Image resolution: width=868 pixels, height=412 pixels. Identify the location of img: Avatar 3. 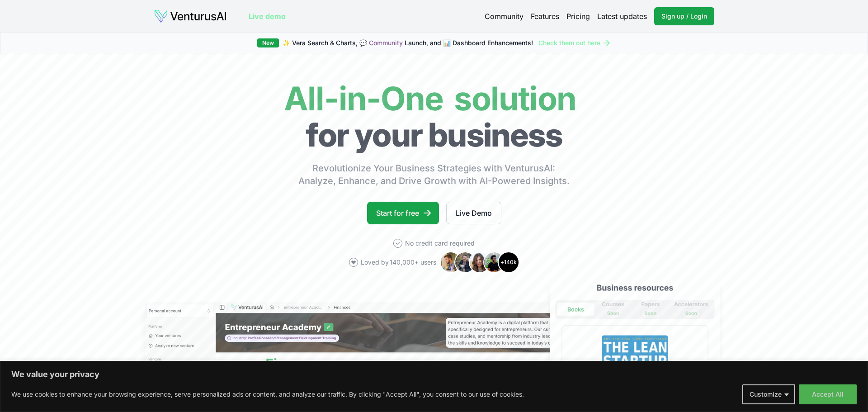
(480, 262).